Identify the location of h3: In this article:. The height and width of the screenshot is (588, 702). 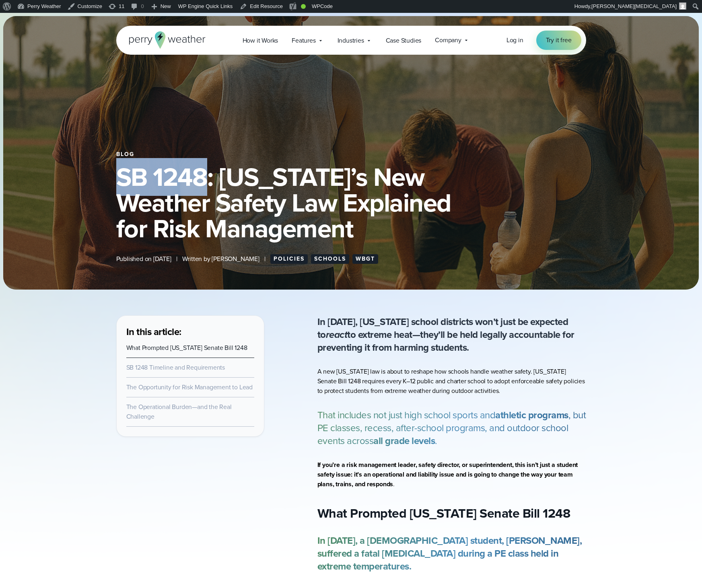
(190, 332).